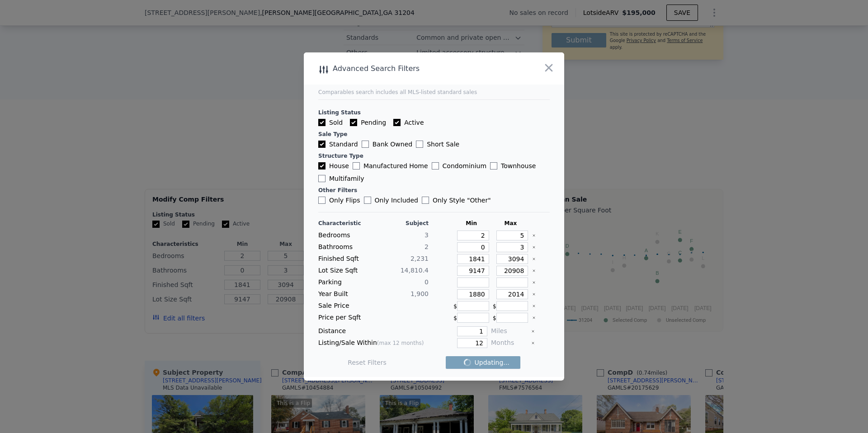 The image size is (868, 433). What do you see at coordinates (415, 271) in the screenshot?
I see `span: 14,810.4` at bounding box center [415, 271].